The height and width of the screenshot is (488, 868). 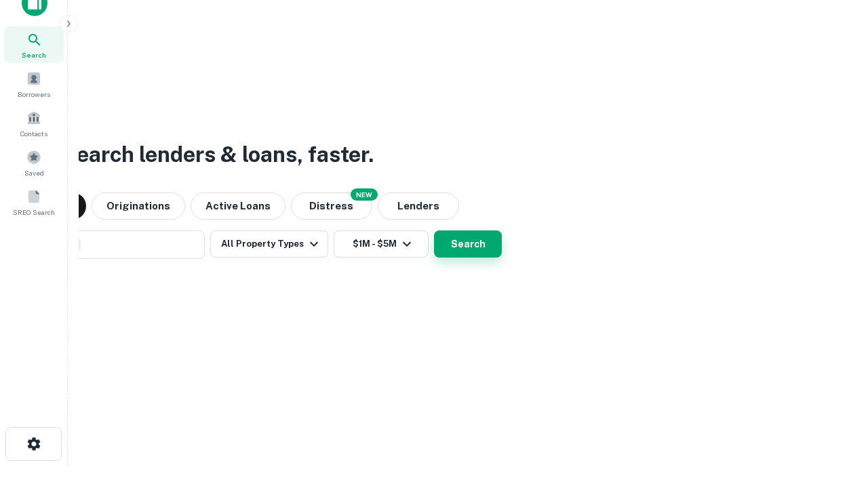 What do you see at coordinates (364, 194) in the screenshot?
I see `div: NEW` at bounding box center [364, 194].